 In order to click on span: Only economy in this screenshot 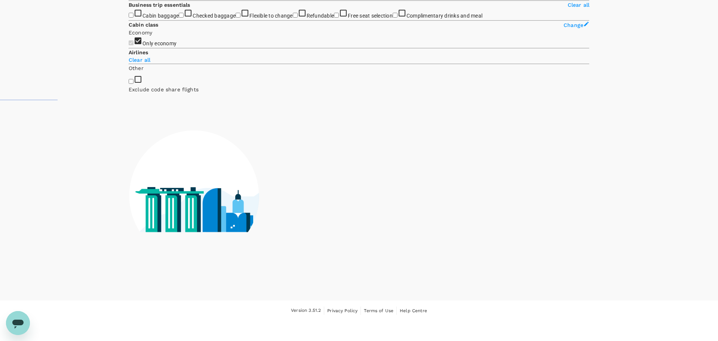, I will do `click(159, 43)`.